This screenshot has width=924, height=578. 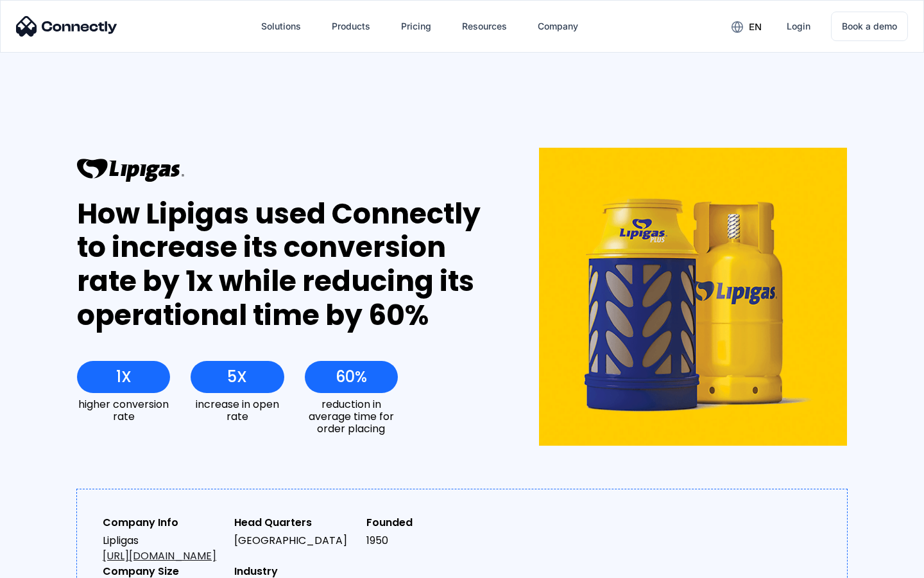 I want to click on div: higher conversion rate, so click(x=123, y=411).